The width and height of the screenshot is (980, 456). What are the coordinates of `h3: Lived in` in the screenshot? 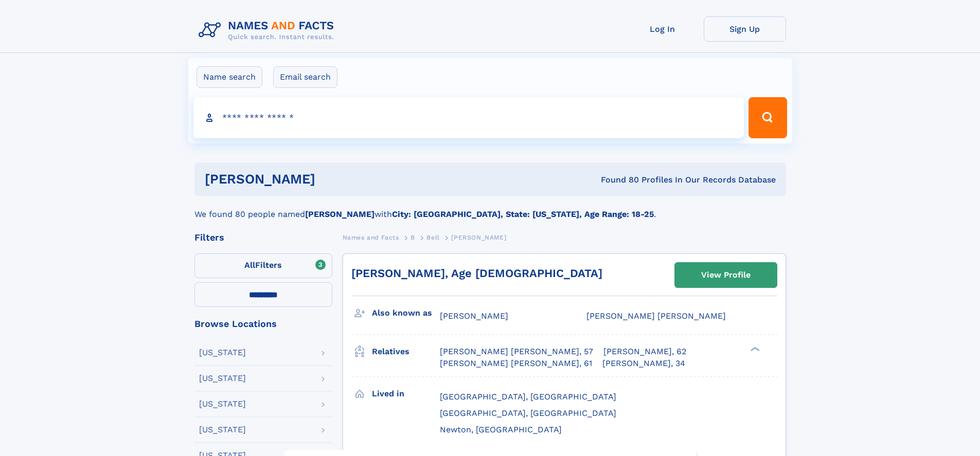 It's located at (406, 394).